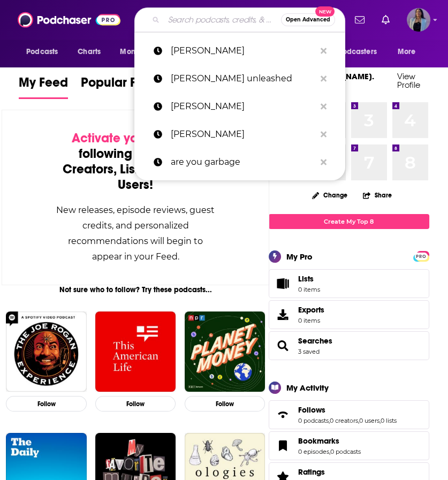  Describe the element at coordinates (243, 135) in the screenshot. I see `p: TUCKER CARLSON` at that location.